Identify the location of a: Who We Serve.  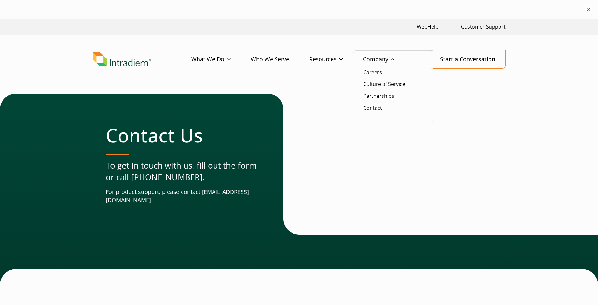
(280, 59).